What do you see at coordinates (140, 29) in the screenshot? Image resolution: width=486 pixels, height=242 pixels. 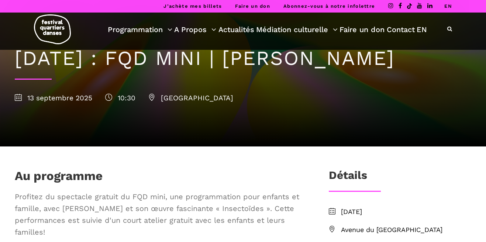 I see `a: Programmation` at bounding box center [140, 29].